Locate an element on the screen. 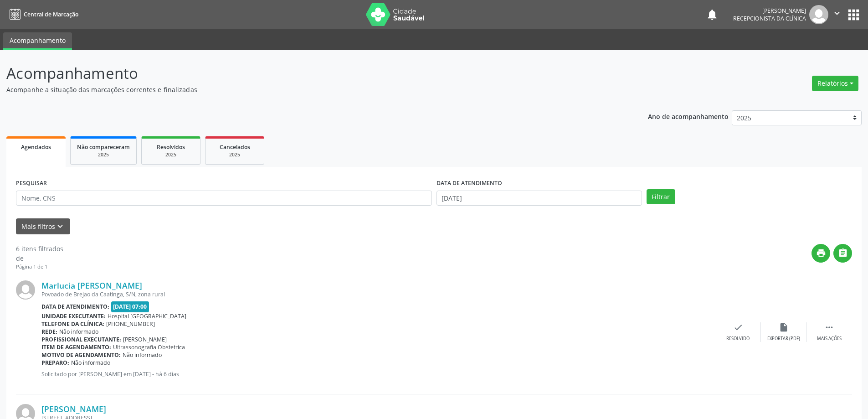 Image resolution: width=868 pixels, height=419 pixels. span: Não compareceram is located at coordinates (104, 146).